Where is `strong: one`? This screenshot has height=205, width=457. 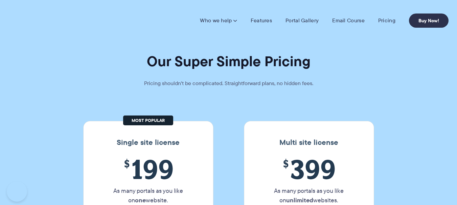
strong: one is located at coordinates (140, 200).